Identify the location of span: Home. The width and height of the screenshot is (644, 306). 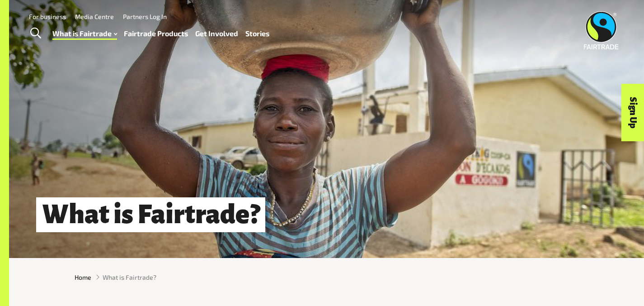
(83, 277).